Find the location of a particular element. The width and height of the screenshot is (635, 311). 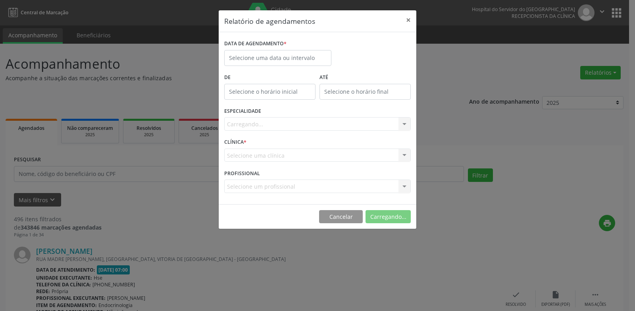

input: Selecione o horário final is located at coordinates (365, 92).